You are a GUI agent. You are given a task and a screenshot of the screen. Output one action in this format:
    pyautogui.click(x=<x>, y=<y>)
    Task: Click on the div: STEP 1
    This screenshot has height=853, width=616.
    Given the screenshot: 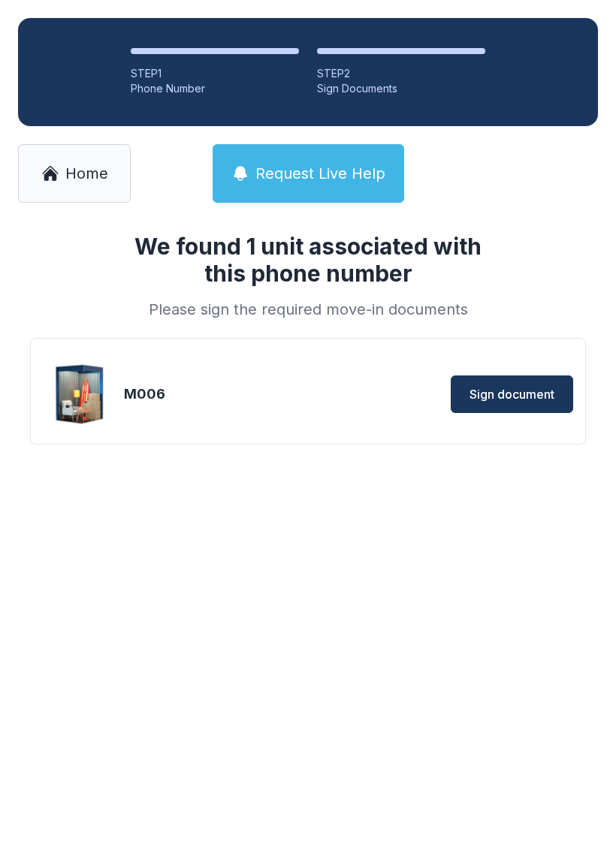 What is the action you would take?
    pyautogui.click(x=215, y=74)
    